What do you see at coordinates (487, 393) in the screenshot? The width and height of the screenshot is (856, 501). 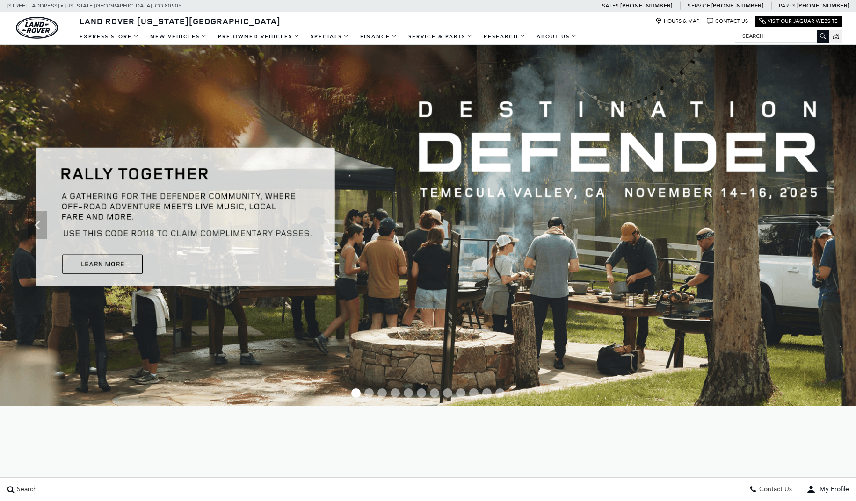 I see `span: Go to slide 11` at bounding box center [487, 393].